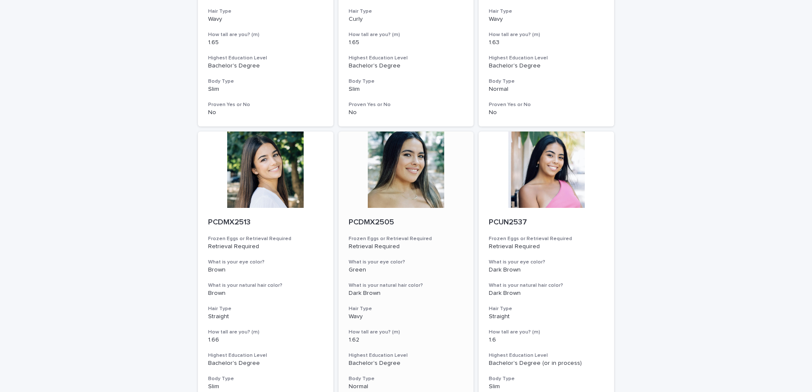 The image size is (812, 392). What do you see at coordinates (406, 270) in the screenshot?
I see `p: Green` at bounding box center [406, 270].